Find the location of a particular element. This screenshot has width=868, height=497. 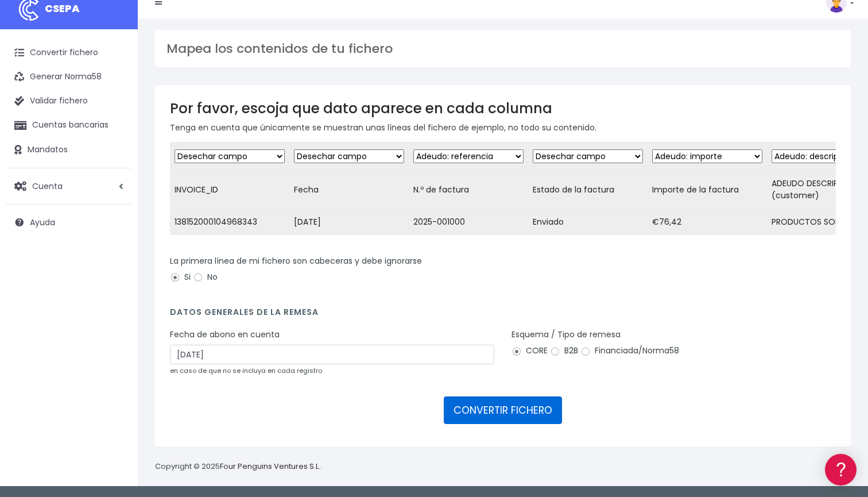

a: Convertir fichero is located at coordinates (69, 53).